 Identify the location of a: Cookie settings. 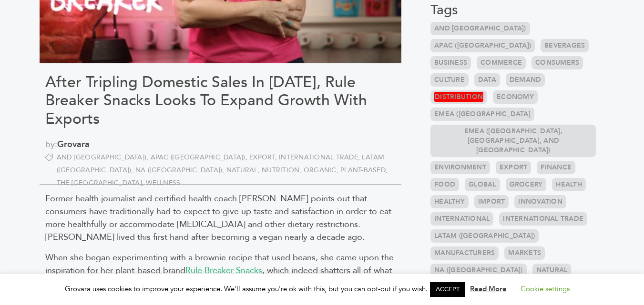
(545, 289).